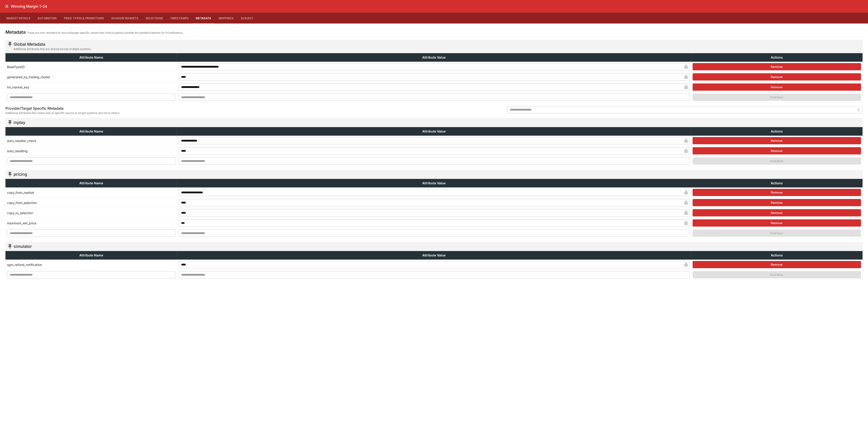 This screenshot has height=431, width=868. Describe the element at coordinates (91, 192) in the screenshot. I see `td: copy_from_market` at that location.